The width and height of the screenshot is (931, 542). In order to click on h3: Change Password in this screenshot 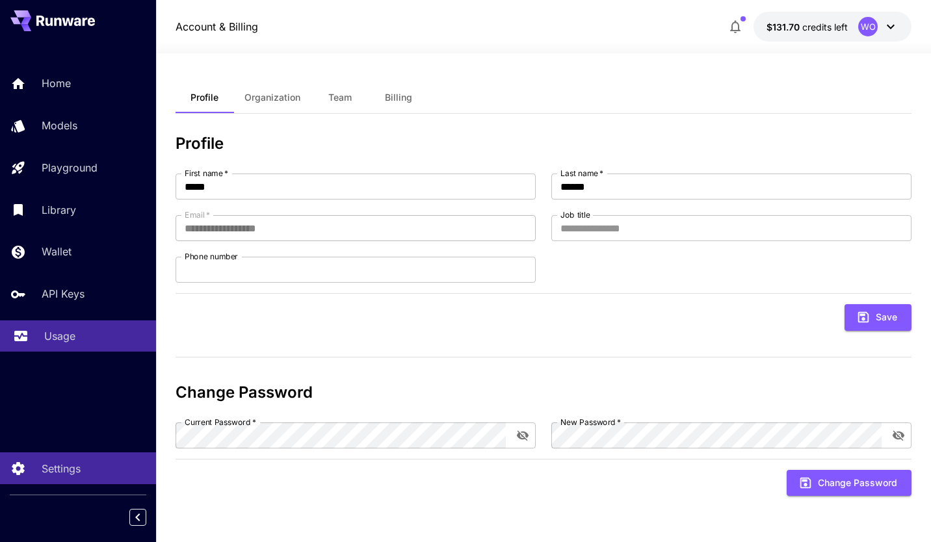, I will do `click(544, 393)`.